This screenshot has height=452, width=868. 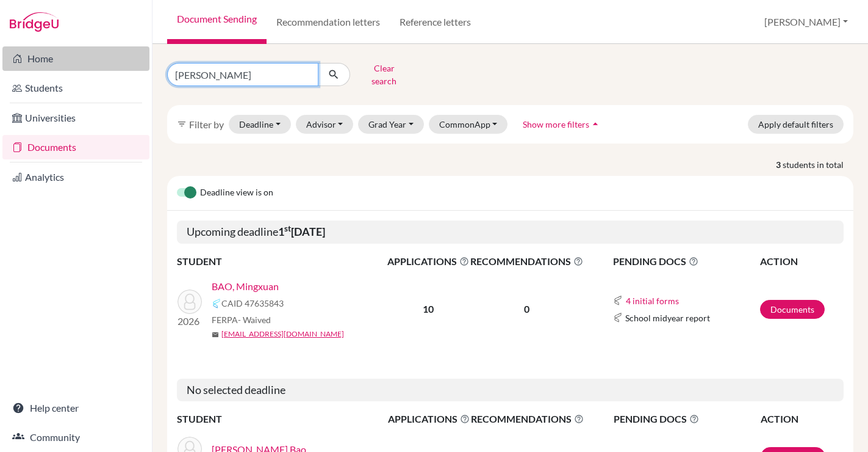 I want to click on strong: 3, so click(x=779, y=164).